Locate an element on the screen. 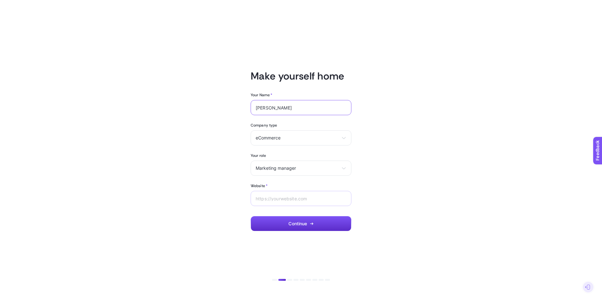 This screenshot has height=301, width=602. label: Your role is located at coordinates (301, 155).